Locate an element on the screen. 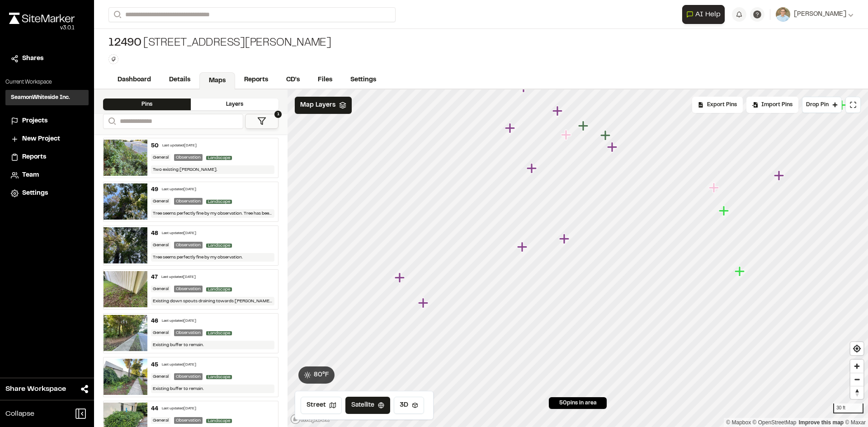  a: Details is located at coordinates (180, 80).